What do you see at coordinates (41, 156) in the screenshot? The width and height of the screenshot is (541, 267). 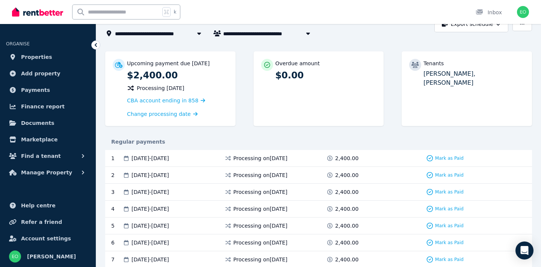 I see `span: Find a tenant` at bounding box center [41, 156].